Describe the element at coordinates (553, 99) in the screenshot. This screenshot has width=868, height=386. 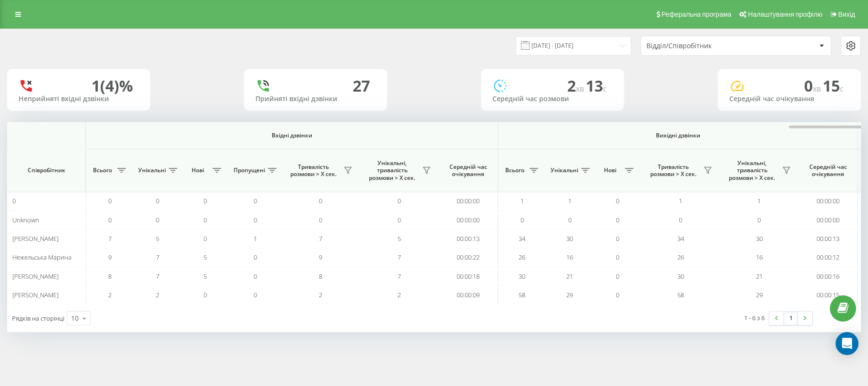
I see `div: Середній час розмови` at that location.